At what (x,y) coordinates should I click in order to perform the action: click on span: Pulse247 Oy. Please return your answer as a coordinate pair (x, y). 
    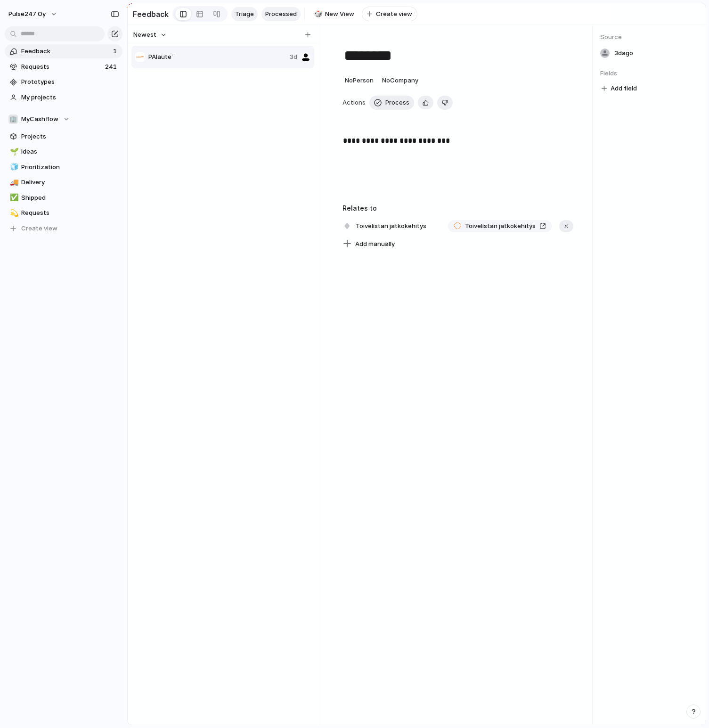
    Looking at the image, I should click on (27, 14).